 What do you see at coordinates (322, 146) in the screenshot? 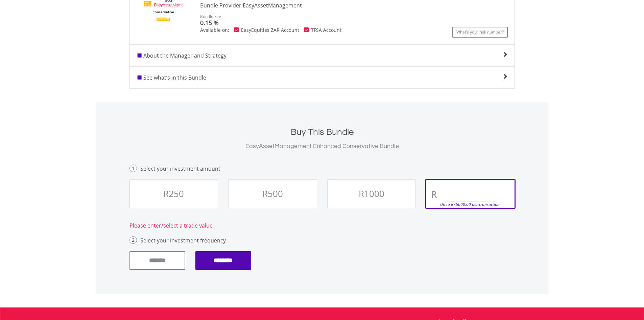
I see `div: EasyAssetManagement Enhanced Conservative Bundle` at bounding box center [322, 146].